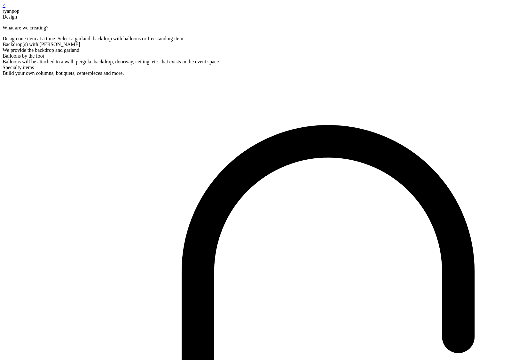  What do you see at coordinates (263, 28) in the screenshot?
I see `p: What are we creating?` at bounding box center [263, 28].